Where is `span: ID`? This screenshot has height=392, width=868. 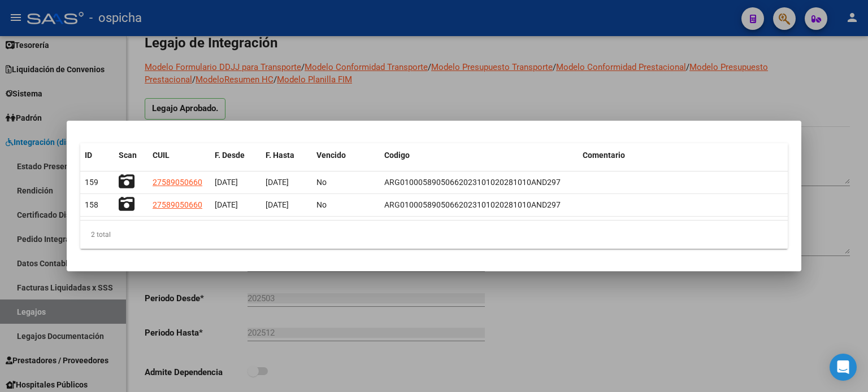 span: ID is located at coordinates (89, 155).